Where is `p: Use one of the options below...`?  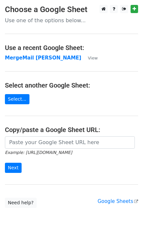 p: Use one of the options below... is located at coordinates (71, 20).